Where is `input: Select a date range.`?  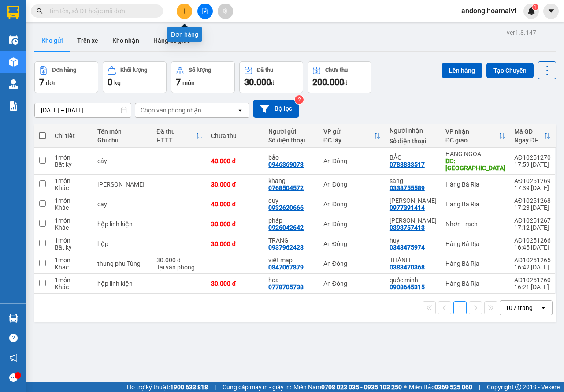 input: Select a date range. is located at coordinates (83, 110).